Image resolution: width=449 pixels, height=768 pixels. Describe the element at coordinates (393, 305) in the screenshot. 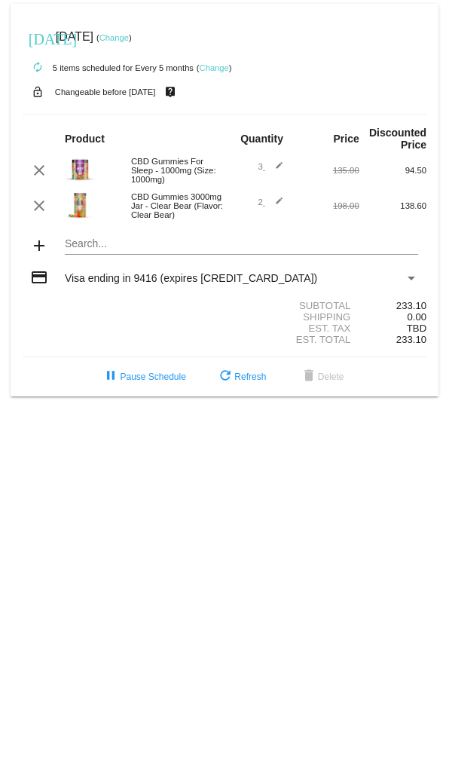

I see `div: 233.10` at that location.